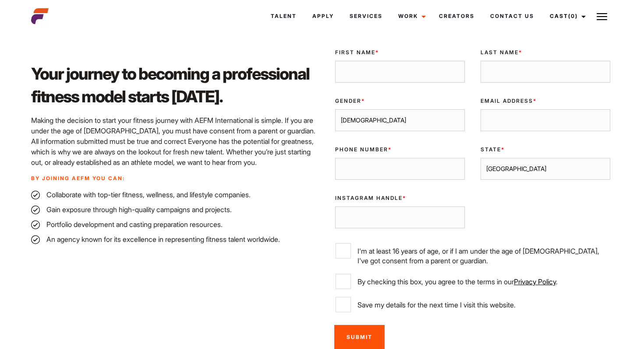  I want to click on label: Last Name, so click(545, 53).